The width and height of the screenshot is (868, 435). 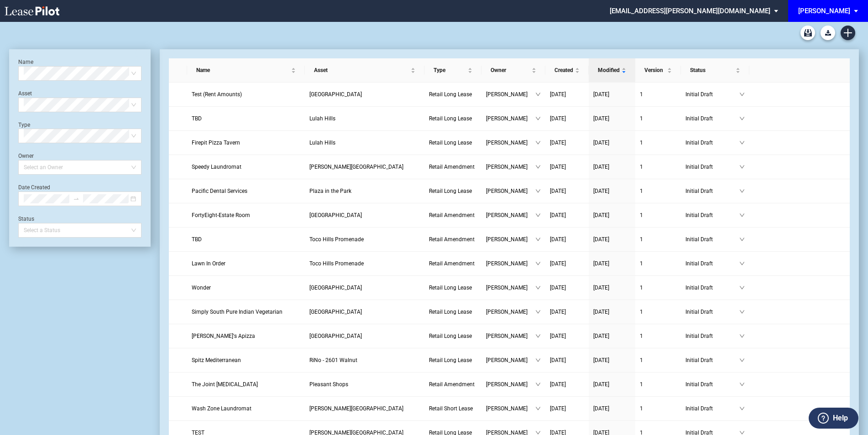 I want to click on span: Test (Rent Amounts), so click(x=217, y=94).